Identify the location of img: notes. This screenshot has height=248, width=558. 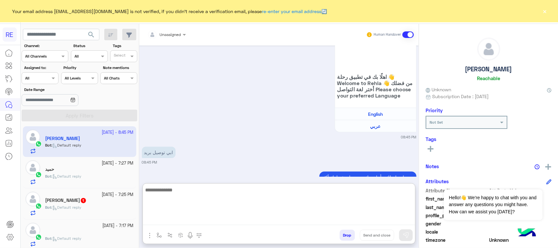
(537, 167).